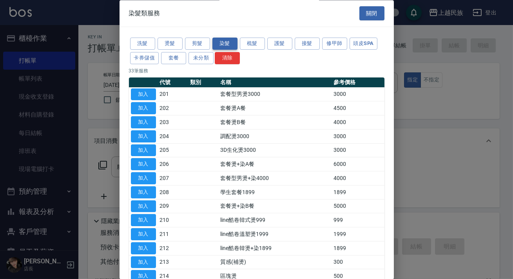  What do you see at coordinates (173, 193) in the screenshot?
I see `td: 208` at bounding box center [173, 193].